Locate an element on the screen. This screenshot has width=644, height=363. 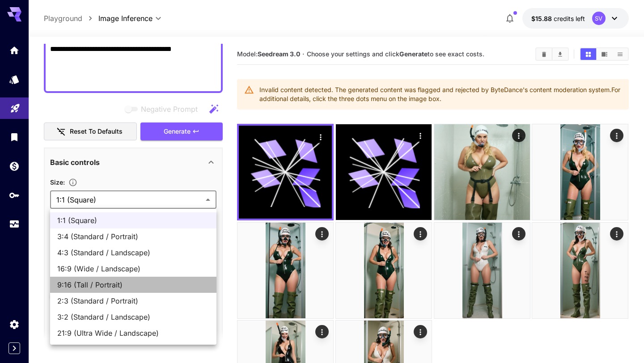
span: 4:3 (Standard / Landscape) is located at coordinates (133, 252).